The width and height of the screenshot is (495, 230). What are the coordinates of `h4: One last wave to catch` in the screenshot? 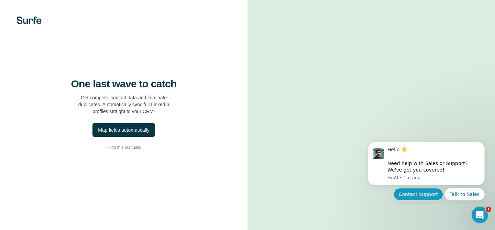 It's located at (124, 84).